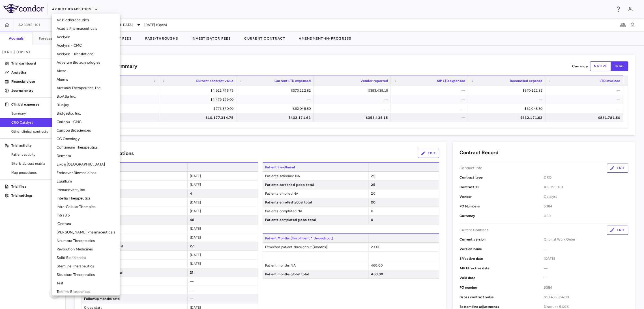  What do you see at coordinates (86, 28) in the screenshot?
I see `li: Acadia Pharmaceuticals` at bounding box center [86, 28].